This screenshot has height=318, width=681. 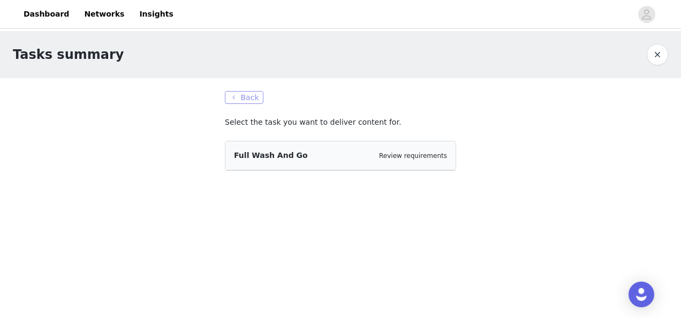 I want to click on button: Back, so click(x=244, y=97).